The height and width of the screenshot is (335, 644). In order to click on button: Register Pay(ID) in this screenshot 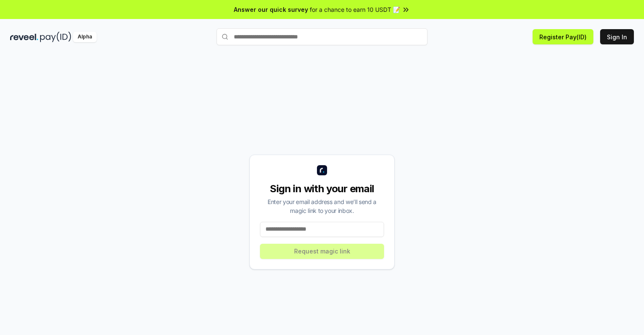, I will do `click(563, 37)`.